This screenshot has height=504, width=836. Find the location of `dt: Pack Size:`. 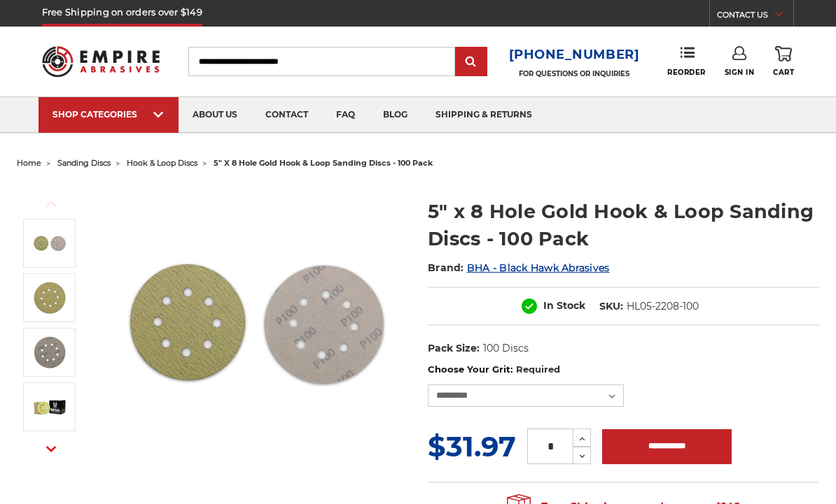

dt: Pack Size: is located at coordinates (454, 348).